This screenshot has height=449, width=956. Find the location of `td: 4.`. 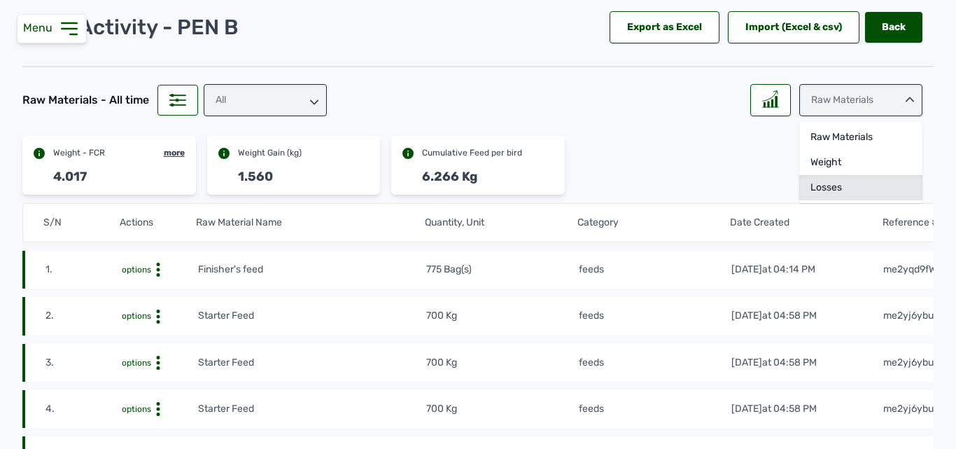

td: 4. is located at coordinates (83, 409).